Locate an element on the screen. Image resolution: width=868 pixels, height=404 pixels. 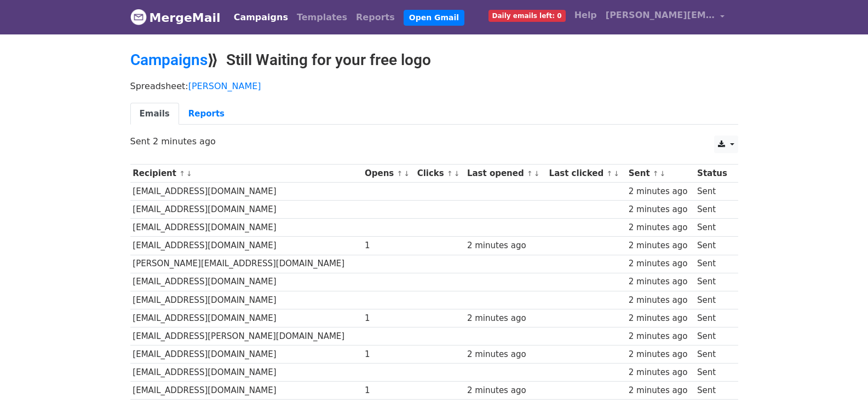
a: MergeMail is located at coordinates (175, 17).